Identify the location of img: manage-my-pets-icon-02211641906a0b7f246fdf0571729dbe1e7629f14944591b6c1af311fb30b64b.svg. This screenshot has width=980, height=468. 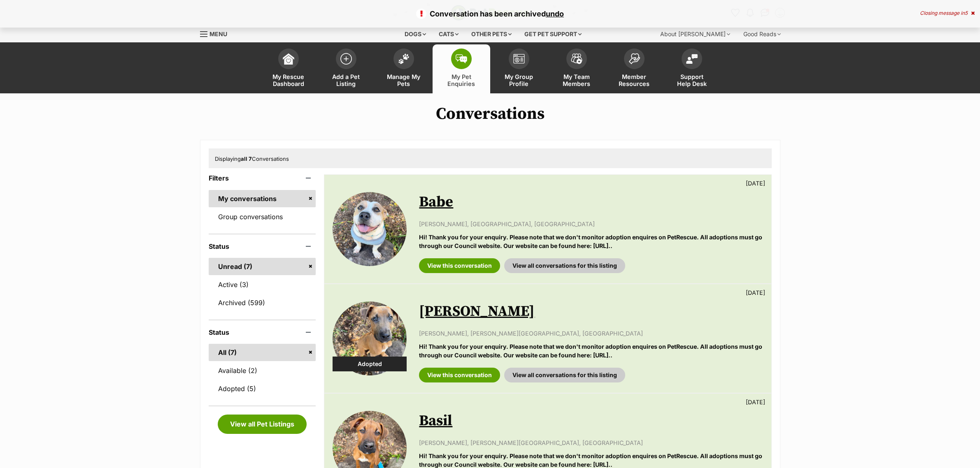
(404, 59).